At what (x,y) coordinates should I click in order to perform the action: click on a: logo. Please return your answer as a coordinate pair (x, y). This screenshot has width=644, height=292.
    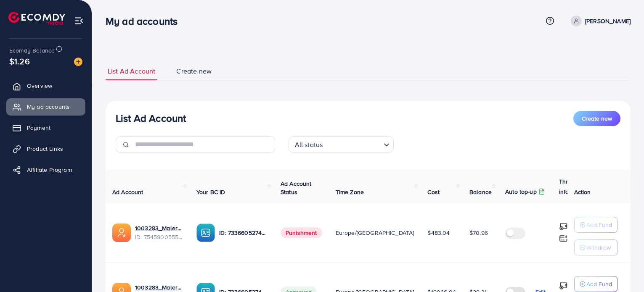
    Looking at the image, I should click on (37, 18).